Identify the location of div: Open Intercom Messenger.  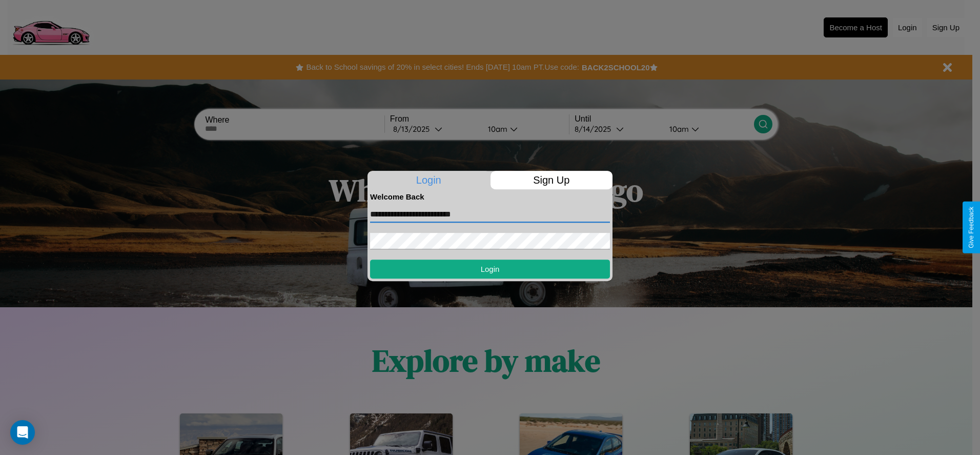
(23, 432).